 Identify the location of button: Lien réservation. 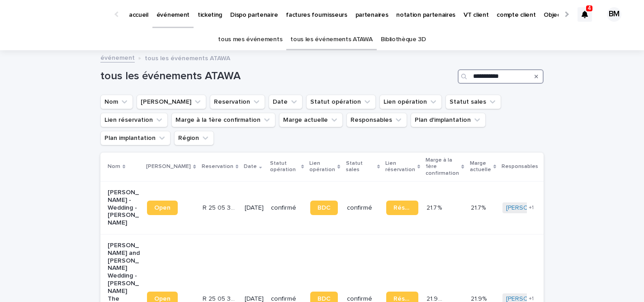
(134, 120).